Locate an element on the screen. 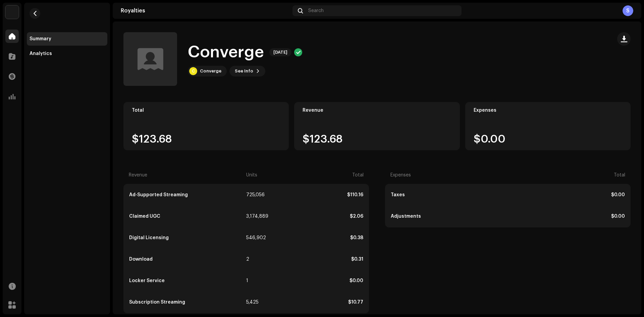 This screenshot has height=317, width=644. re-o-card-value: Total is located at coordinates (206, 126).